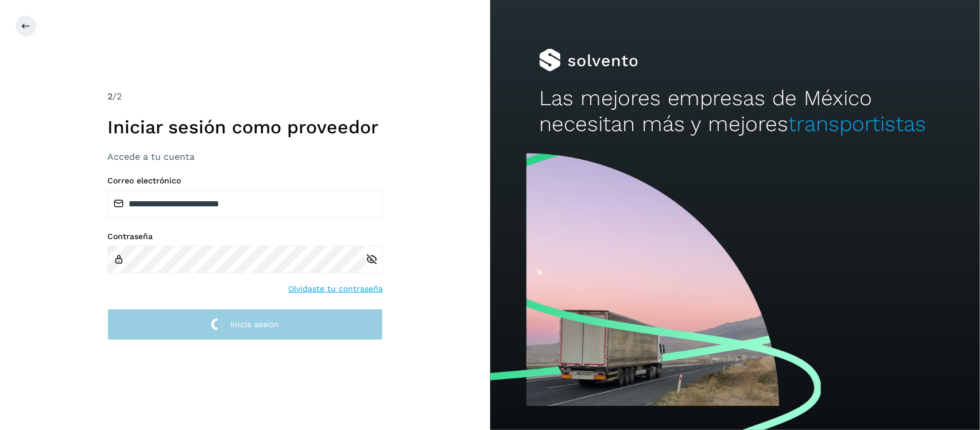  What do you see at coordinates (246, 127) in the screenshot?
I see `h1: Iniciar sesión como proveedor` at bounding box center [246, 127].